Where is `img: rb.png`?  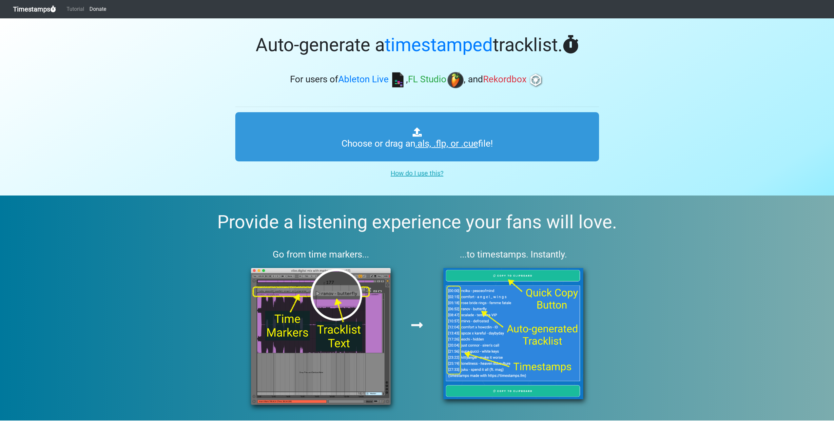
img: rb.png is located at coordinates (536, 80).